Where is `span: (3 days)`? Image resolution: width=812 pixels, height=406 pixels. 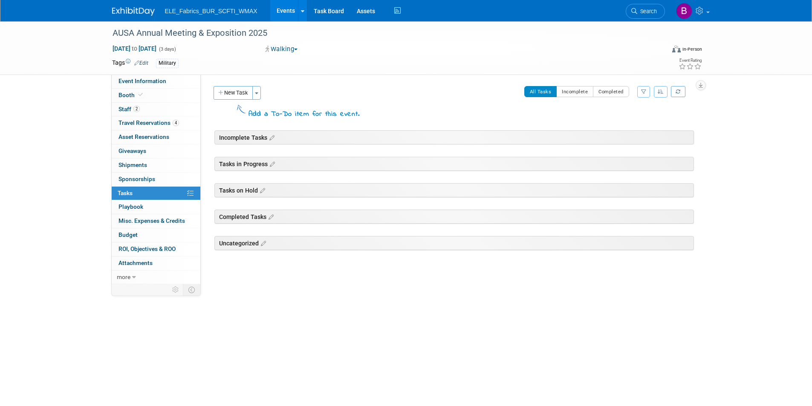
span: (3 days) is located at coordinates (167, 49).